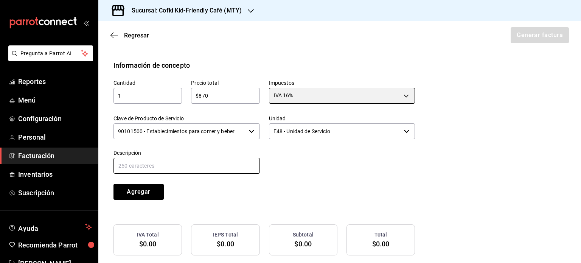 The width and height of the screenshot is (581, 263). Describe the element at coordinates (51, 53) in the screenshot. I see `button: Pregunta a Parrot AI` at that location.